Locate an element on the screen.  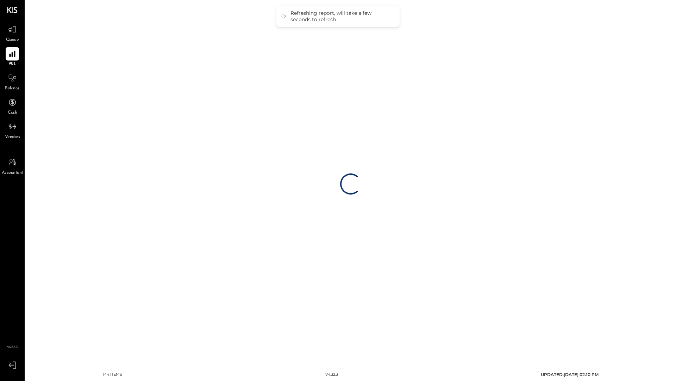
span: Cash is located at coordinates (12, 113).